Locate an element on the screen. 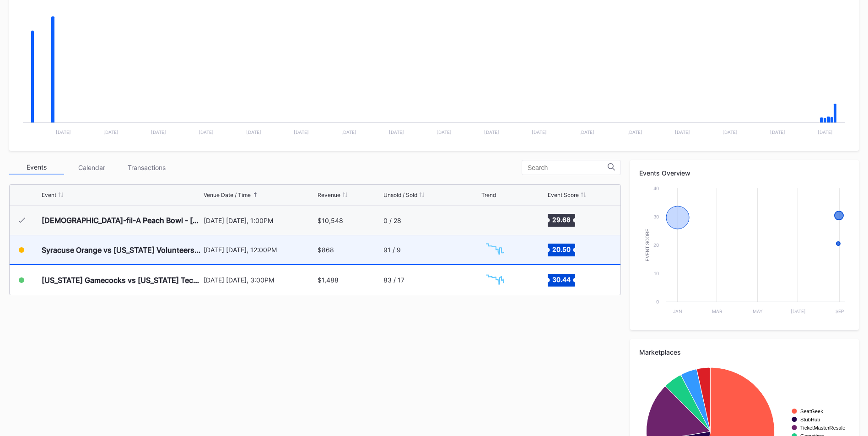 The image size is (868, 436). div: 83 / 17 is located at coordinates (393, 280).